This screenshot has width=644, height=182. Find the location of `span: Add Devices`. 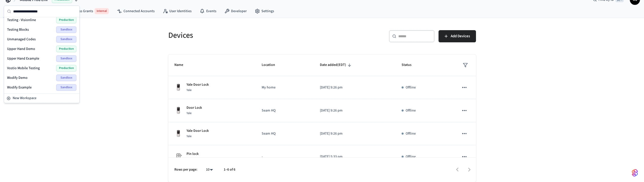

span: Add Devices is located at coordinates (460, 36).